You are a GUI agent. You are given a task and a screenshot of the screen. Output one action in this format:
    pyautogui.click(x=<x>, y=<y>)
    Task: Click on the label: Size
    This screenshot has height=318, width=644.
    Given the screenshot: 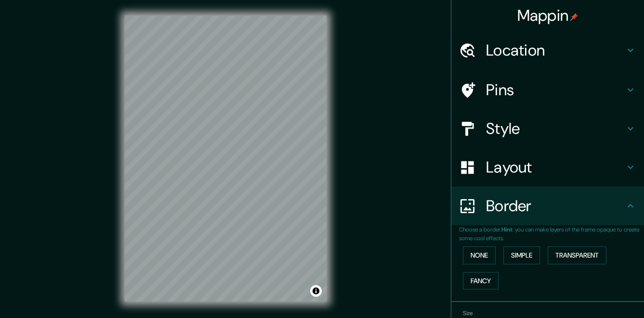 What is the action you would take?
    pyautogui.click(x=468, y=313)
    